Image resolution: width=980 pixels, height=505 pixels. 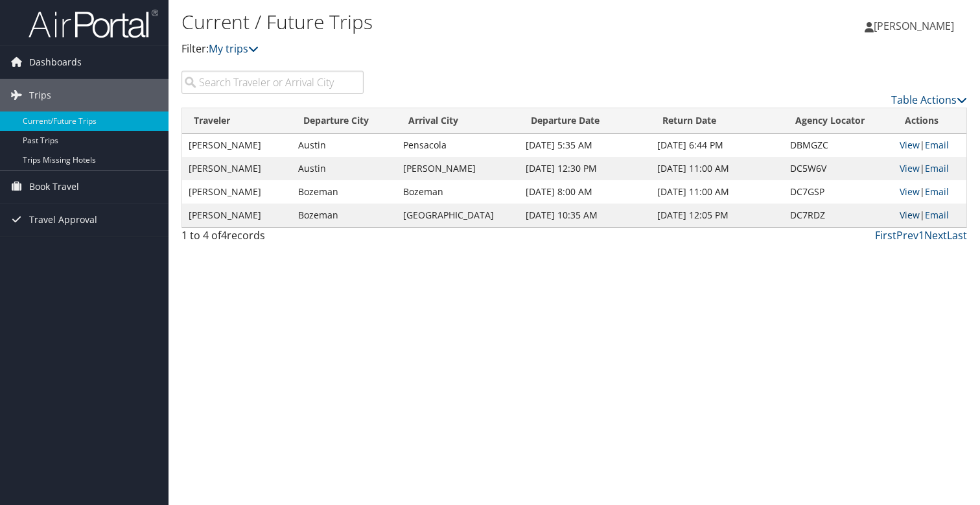 What do you see at coordinates (838, 192) in the screenshot?
I see `td: DC7GSP` at bounding box center [838, 192].